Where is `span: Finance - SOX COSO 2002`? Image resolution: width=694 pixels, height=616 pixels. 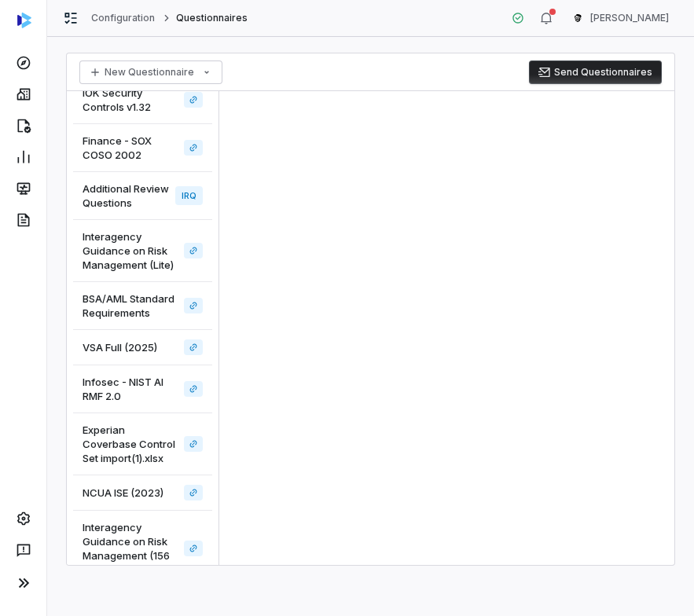
span: Finance - SOX COSO 2002 is located at coordinates (129, 148).